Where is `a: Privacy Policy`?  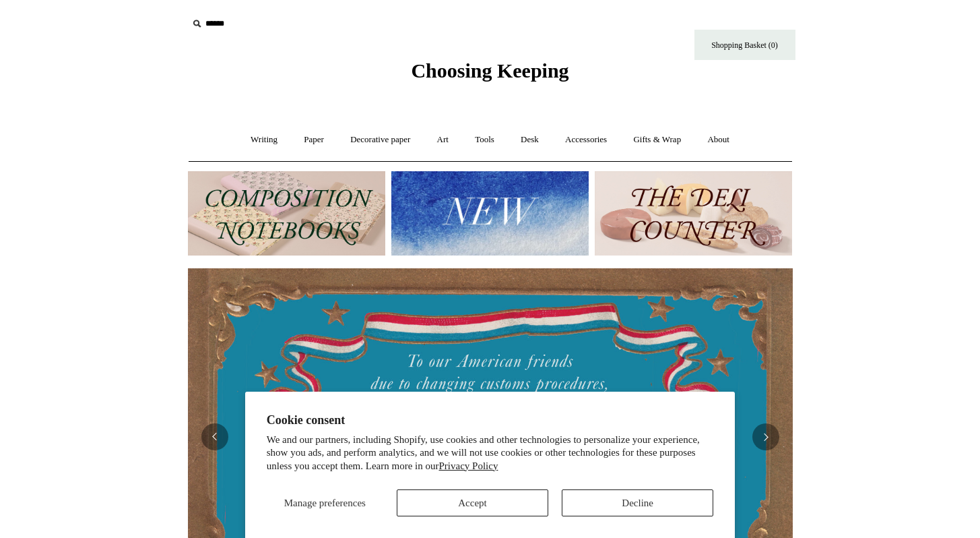
a: Privacy Policy is located at coordinates (469, 465).